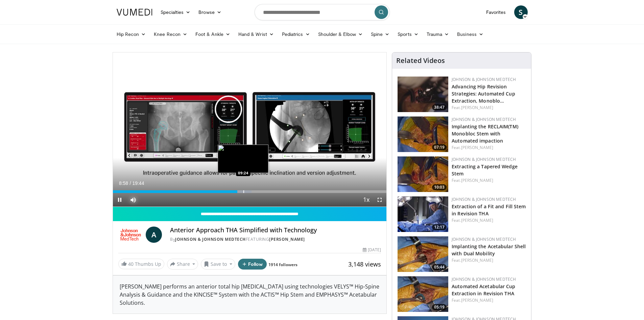 This screenshot has width=644, height=320. Describe the element at coordinates (210, 12) in the screenshot. I see `a: Browse` at that location.